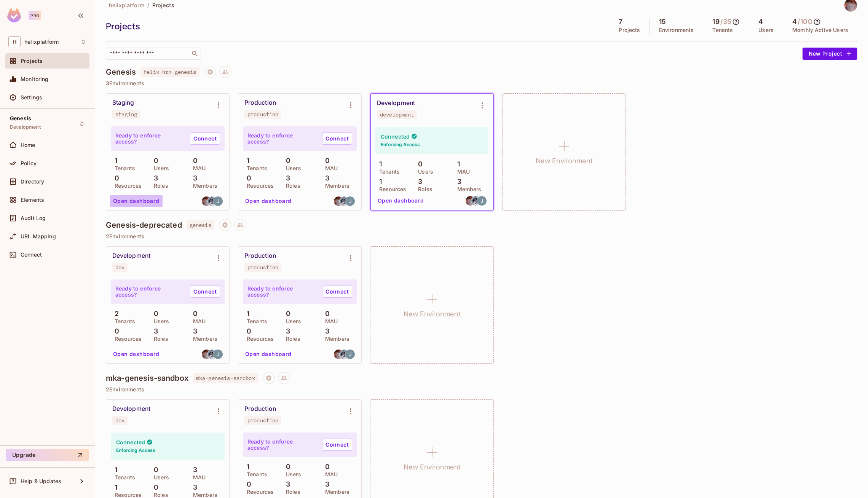 The image size is (868, 498). What do you see at coordinates (31, 255) in the screenshot?
I see `span: Connect` at bounding box center [31, 255].